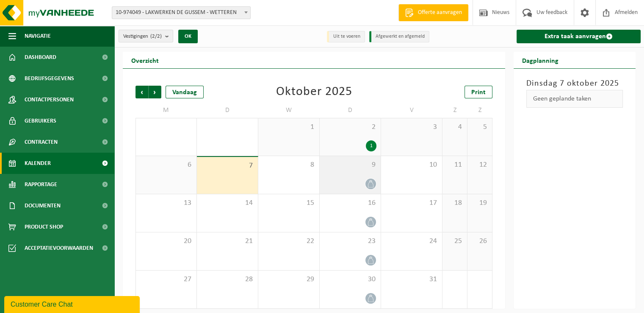  What do you see at coordinates (49, 100) in the screenshot?
I see `span: Contactpersonen` at bounding box center [49, 100].